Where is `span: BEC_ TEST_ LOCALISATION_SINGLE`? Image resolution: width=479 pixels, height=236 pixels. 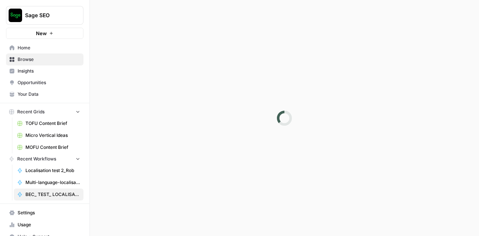
span: BEC_ TEST_ LOCALISATION_SINGLE is located at coordinates (53, 194).